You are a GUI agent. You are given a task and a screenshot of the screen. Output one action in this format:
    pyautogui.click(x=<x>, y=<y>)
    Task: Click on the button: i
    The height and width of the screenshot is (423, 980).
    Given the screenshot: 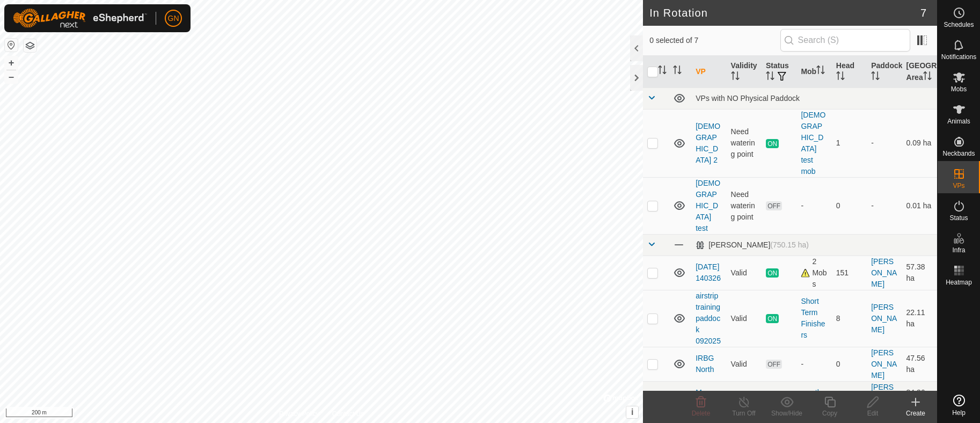 What is the action you would take?
    pyautogui.click(x=632, y=412)
    